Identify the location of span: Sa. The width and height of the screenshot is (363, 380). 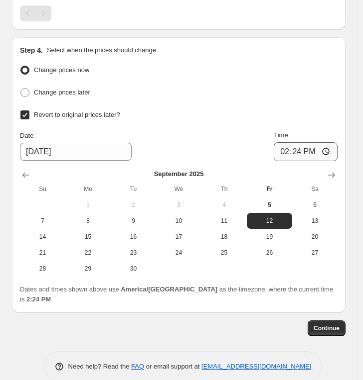
(314, 189).